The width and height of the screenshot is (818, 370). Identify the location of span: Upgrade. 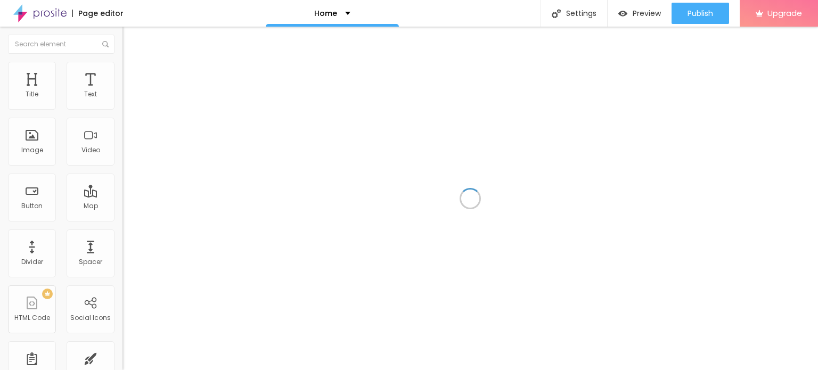
(785, 13).